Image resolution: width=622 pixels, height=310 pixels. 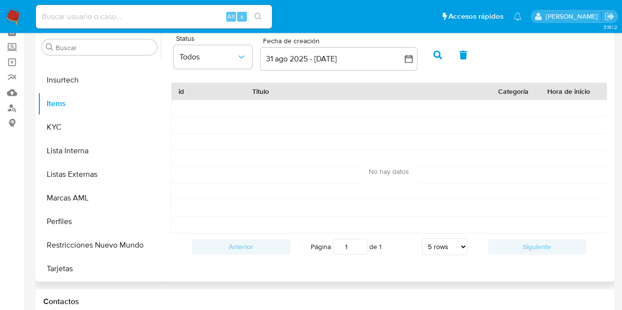 What do you see at coordinates (537, 247) in the screenshot?
I see `button: Siguiente` at bounding box center [537, 247].